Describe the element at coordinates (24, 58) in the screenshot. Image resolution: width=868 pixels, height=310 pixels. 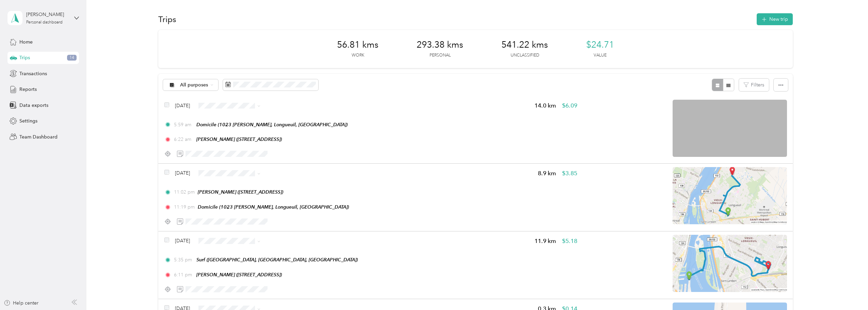
I see `span: Trips` at that location.